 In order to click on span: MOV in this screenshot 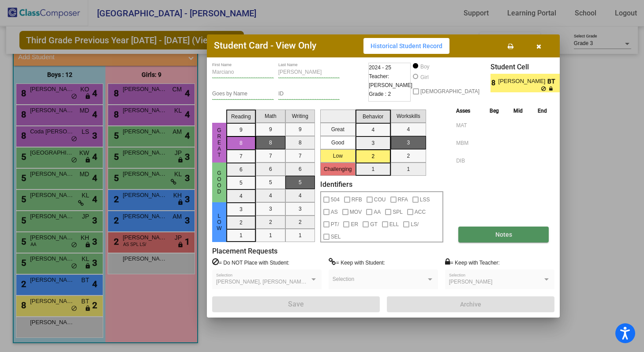, I will do `click(355, 212)`.